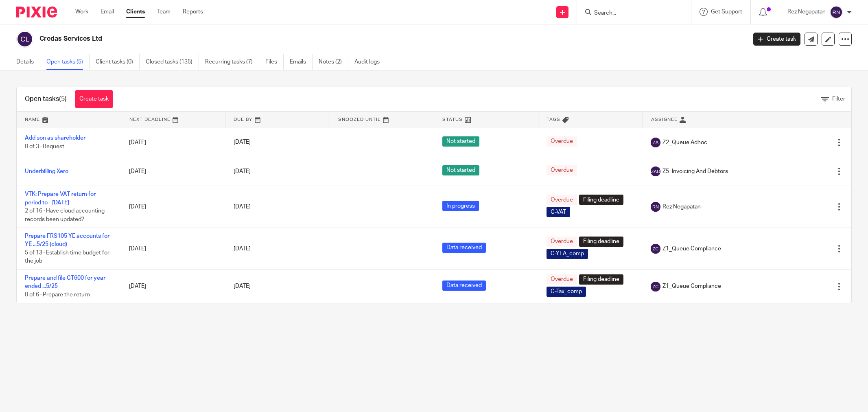 The height and width of the screenshot is (412, 868). What do you see at coordinates (695, 172) in the screenshot?
I see `span: Z5_Invoicing And Debtors` at bounding box center [695, 172].